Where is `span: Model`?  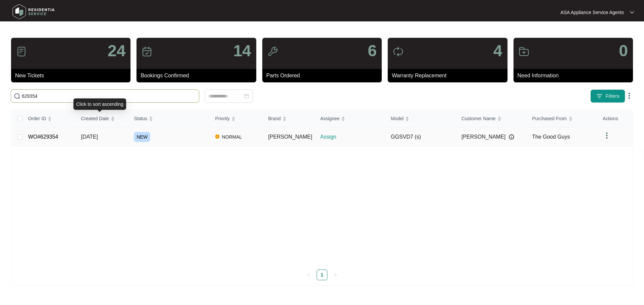
span: Model is located at coordinates (397, 119).